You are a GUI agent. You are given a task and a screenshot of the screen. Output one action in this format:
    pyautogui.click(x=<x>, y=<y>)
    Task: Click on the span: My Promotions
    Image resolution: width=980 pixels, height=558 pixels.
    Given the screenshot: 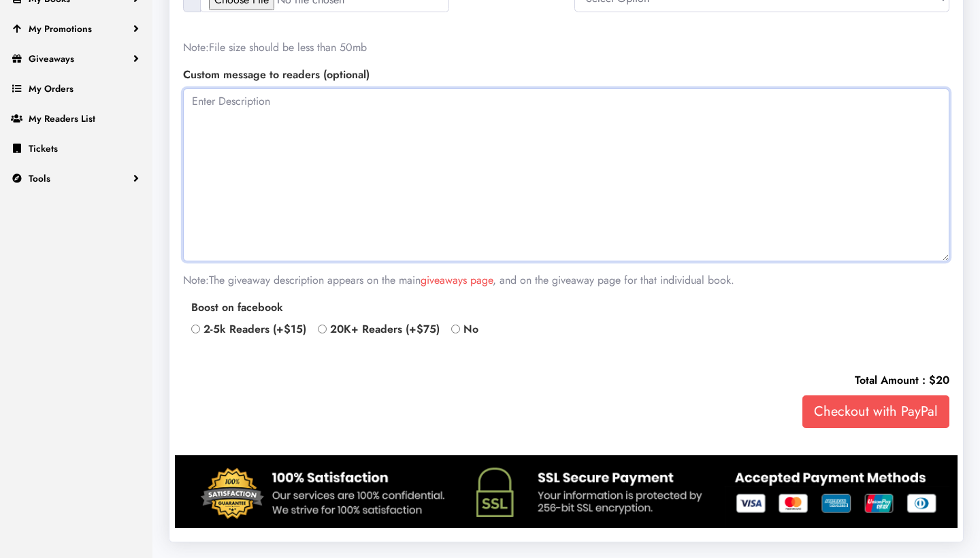 What is the action you would take?
    pyautogui.click(x=60, y=28)
    